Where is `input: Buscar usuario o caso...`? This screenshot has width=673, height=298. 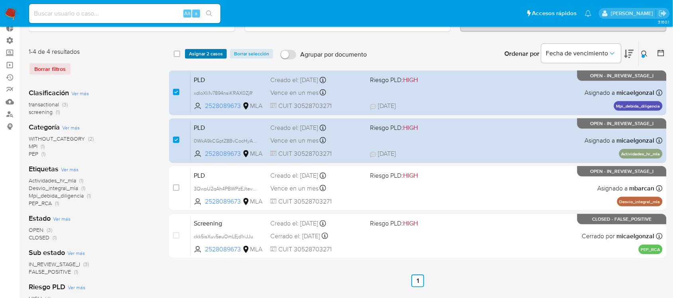 input: Buscar usuario o caso... is located at coordinates (125, 14).